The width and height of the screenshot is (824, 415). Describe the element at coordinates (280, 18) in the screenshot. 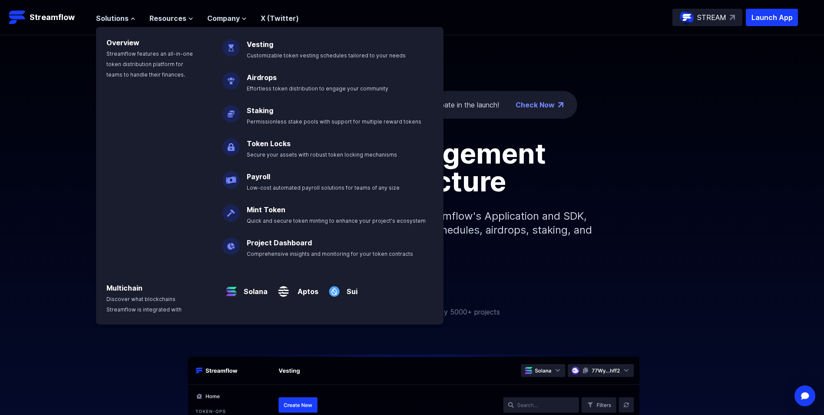

I see `a: X (Twitter)` at that location.